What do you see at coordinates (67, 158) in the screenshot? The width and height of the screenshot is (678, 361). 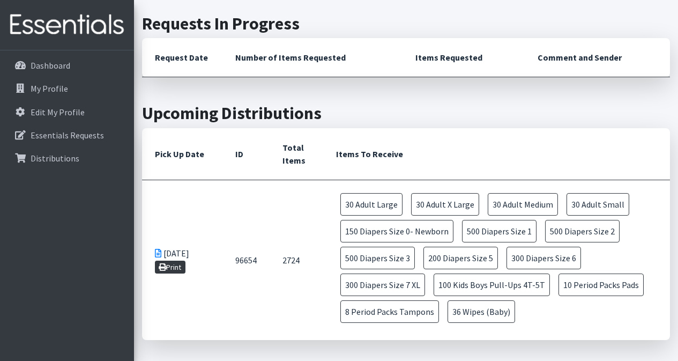 I see `a: Distributions` at bounding box center [67, 158].